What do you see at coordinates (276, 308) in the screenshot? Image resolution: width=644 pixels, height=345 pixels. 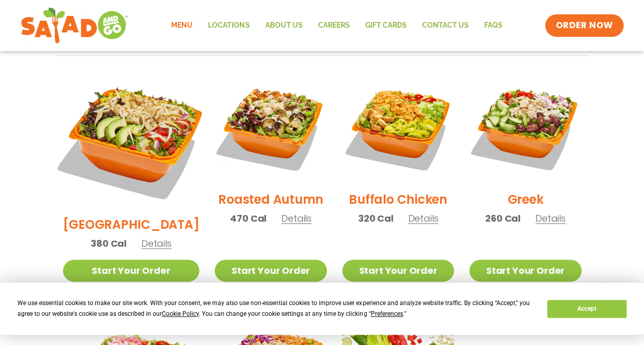 I see `div: We use essential cookies to make our site work. With your consent, we may also use non-essential ...` at bounding box center [276, 308].